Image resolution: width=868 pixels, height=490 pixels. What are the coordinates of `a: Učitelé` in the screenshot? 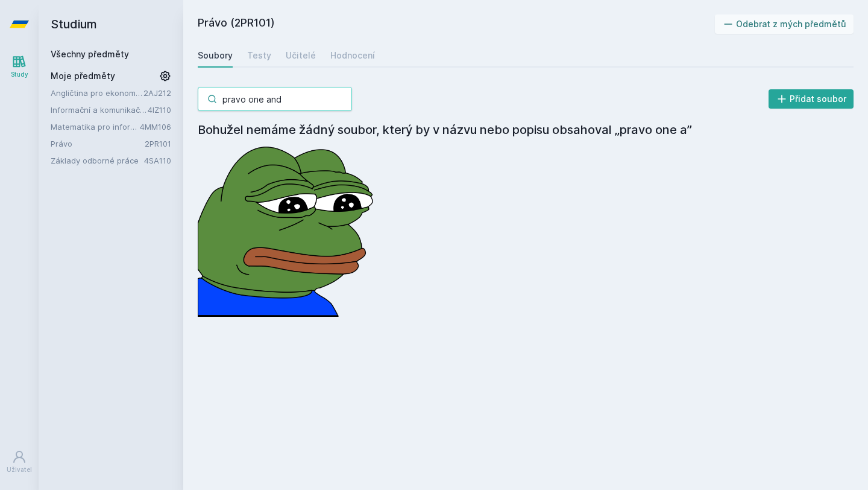 It's located at (301, 56).